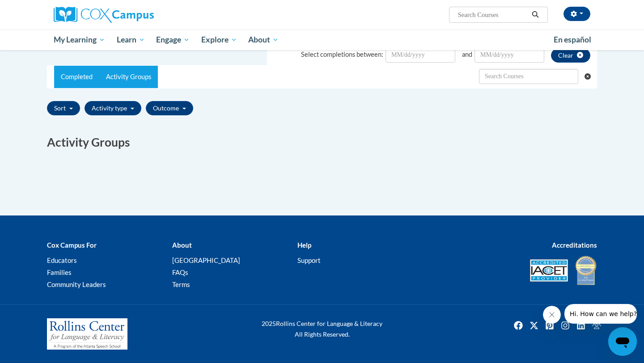 The width and height of the screenshot is (644, 363). I want to click on img: Rollins Center for Language & Literacy - A Program of the Atlanta Speech School, so click(87, 333).